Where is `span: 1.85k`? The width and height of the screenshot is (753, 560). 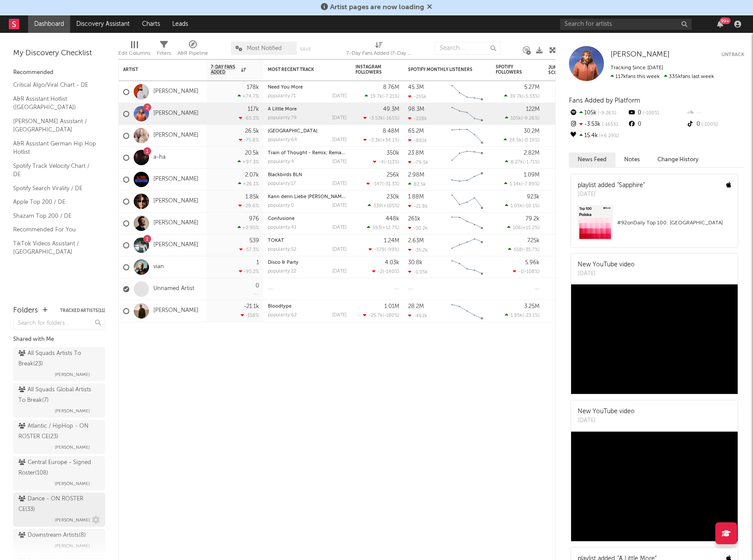
span: 1.85k is located at coordinates (517, 316).